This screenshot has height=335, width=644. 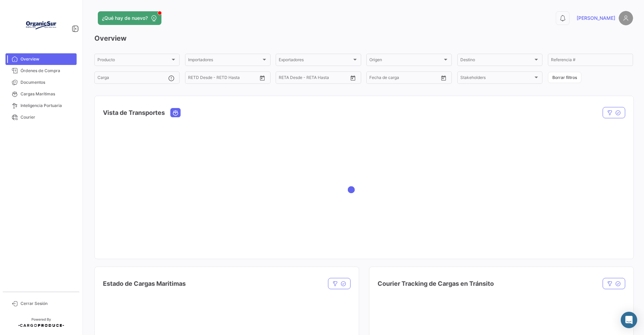 I want to click on span: Órdenes de Compra, so click(x=47, y=71).